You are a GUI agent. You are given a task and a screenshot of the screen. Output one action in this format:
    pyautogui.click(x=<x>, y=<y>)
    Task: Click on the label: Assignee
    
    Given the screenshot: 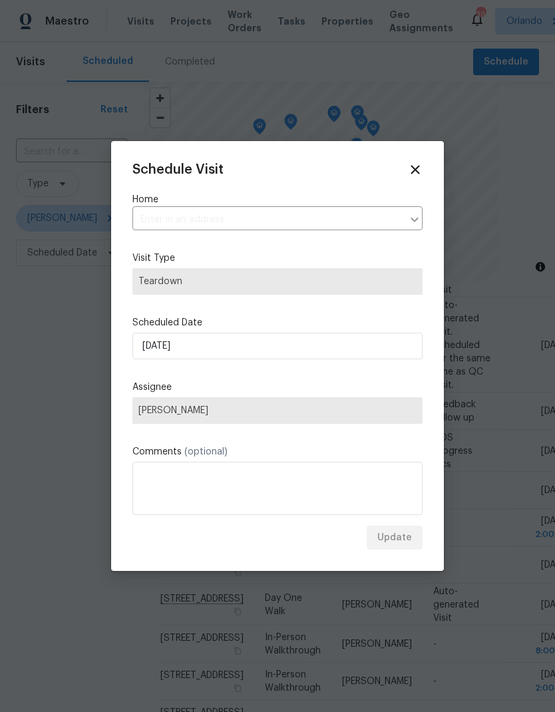 What is the action you would take?
    pyautogui.click(x=278, y=387)
    